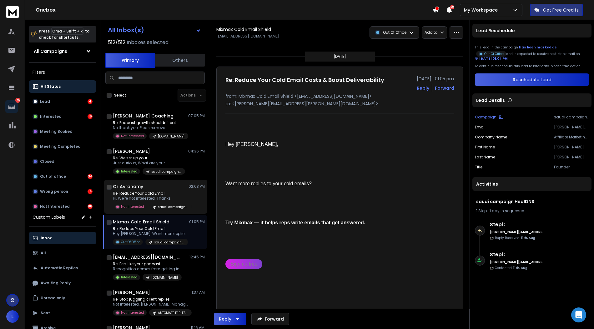 Image resolution: width=594 pixels, height=329 pixels. Describe the element at coordinates (485, 147) in the screenshot. I see `p: First Name` at that location.